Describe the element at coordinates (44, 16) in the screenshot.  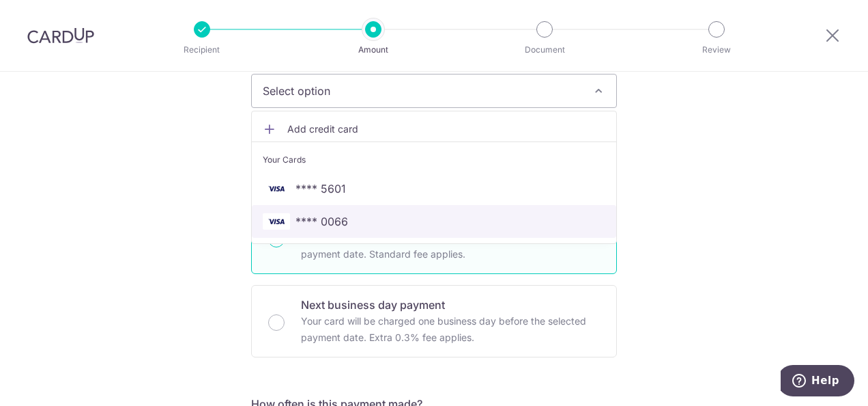
I see `span: Help` at that location.